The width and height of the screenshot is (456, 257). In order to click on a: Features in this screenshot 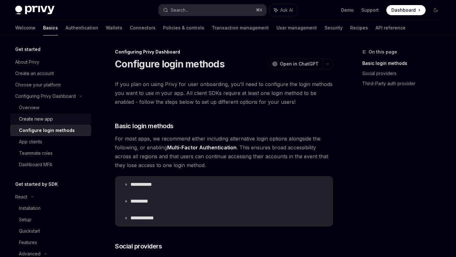, I will do `click(51, 243)`.